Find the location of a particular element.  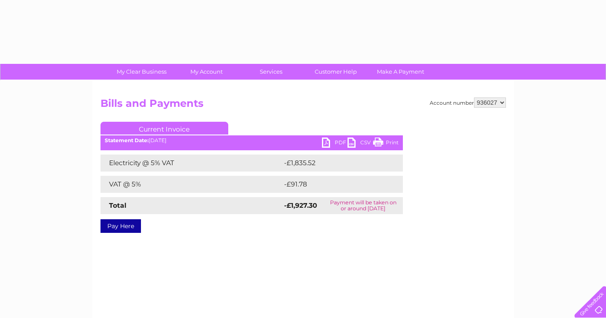

strong: -£1,927.30 is located at coordinates (300, 205).